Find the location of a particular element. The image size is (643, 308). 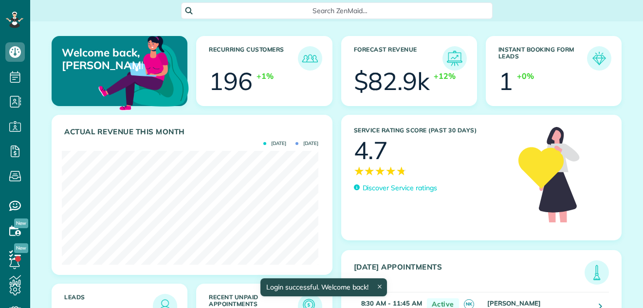

img: icon_form_leads-04211a6a04a5b2264e4ee56bc0799ec3eb69b7e499cbb523a139df1d13a81ae0.png is located at coordinates (600, 58).